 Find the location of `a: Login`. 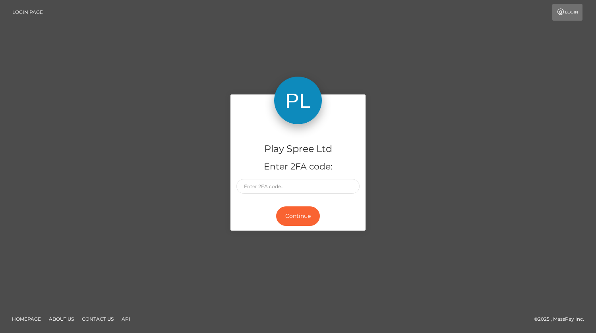

a: Login is located at coordinates (567, 12).